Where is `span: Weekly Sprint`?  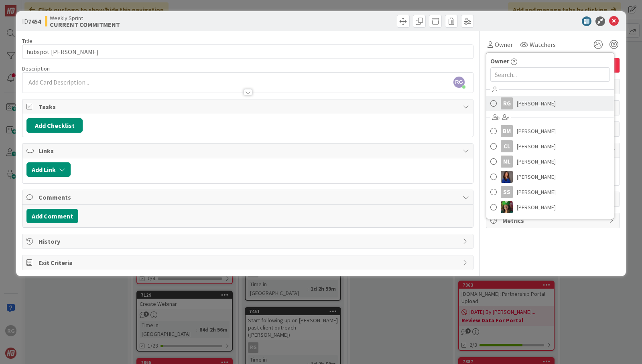
span: Weekly Sprint is located at coordinates (84, 18).